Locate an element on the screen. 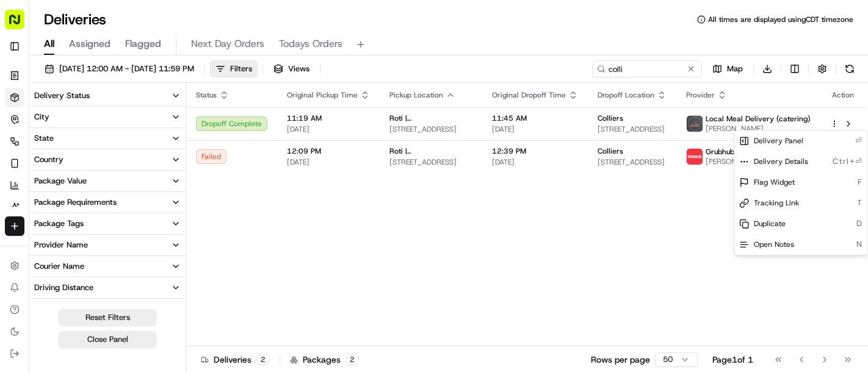  span: N is located at coordinates (860, 245).